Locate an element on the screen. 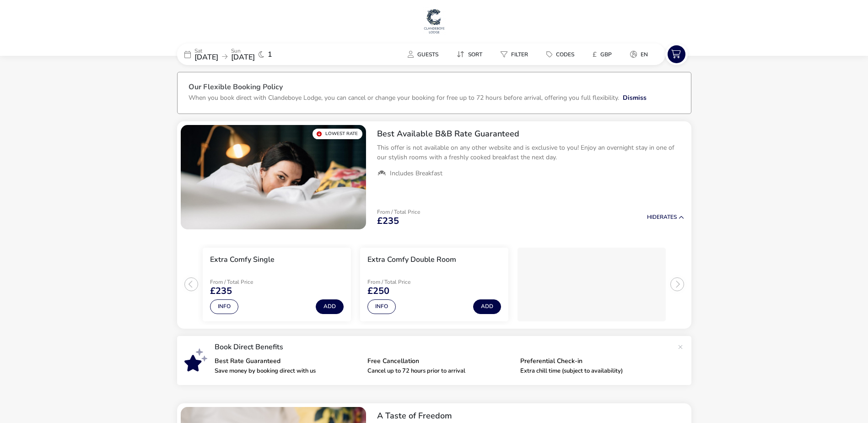  p: Free Cancellation is located at coordinates (440, 361).